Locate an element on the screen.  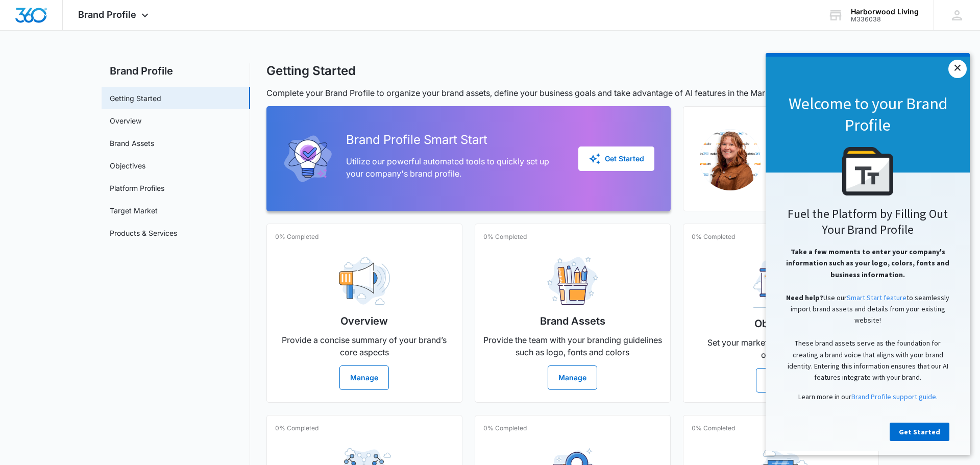
span: Brand Profile is located at coordinates (107, 14).